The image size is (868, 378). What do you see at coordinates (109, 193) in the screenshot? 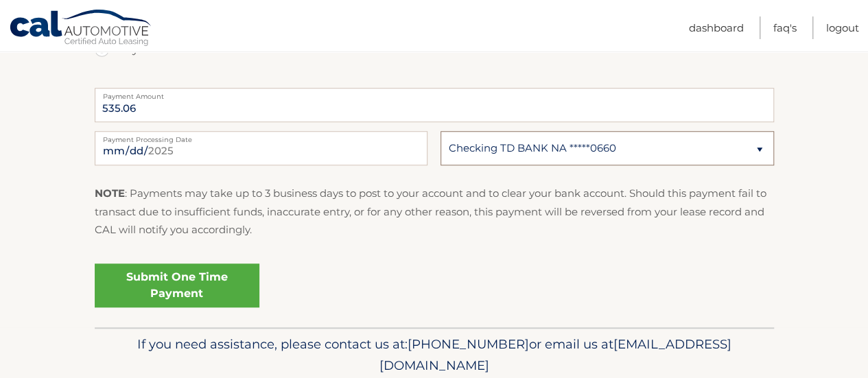
I see `strong: NOTE` at bounding box center [109, 193].